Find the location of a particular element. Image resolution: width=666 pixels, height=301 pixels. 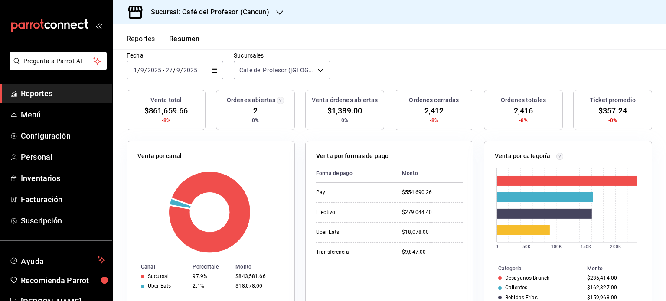

div: Calientes is located at coordinates (516, 288).